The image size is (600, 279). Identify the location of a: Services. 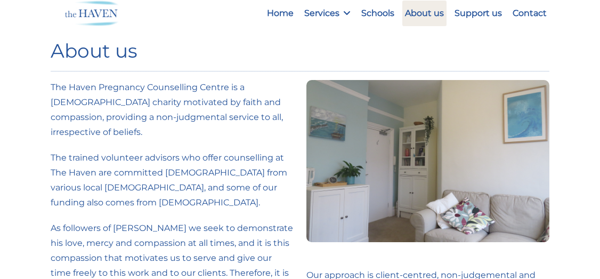
(327, 13).